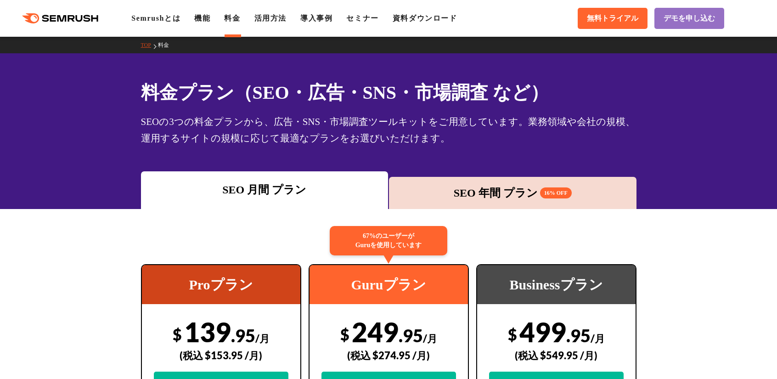 The image size is (777, 379). I want to click on span: 16% OFF, so click(555, 193).